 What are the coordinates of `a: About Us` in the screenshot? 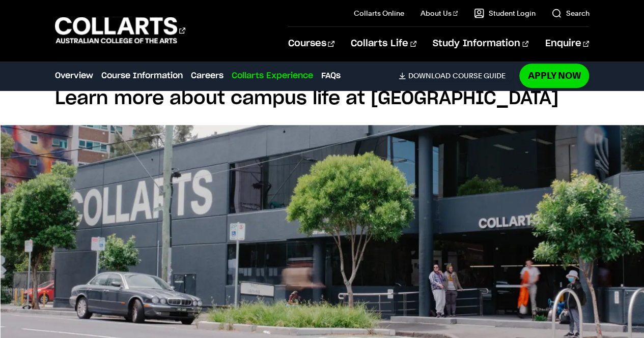 It's located at (439, 13).